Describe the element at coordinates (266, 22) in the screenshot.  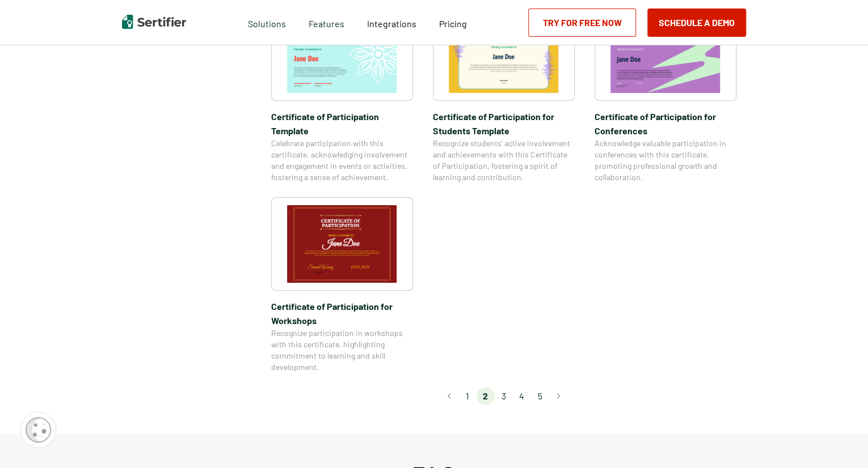
I see `span: Solutions` at that location.